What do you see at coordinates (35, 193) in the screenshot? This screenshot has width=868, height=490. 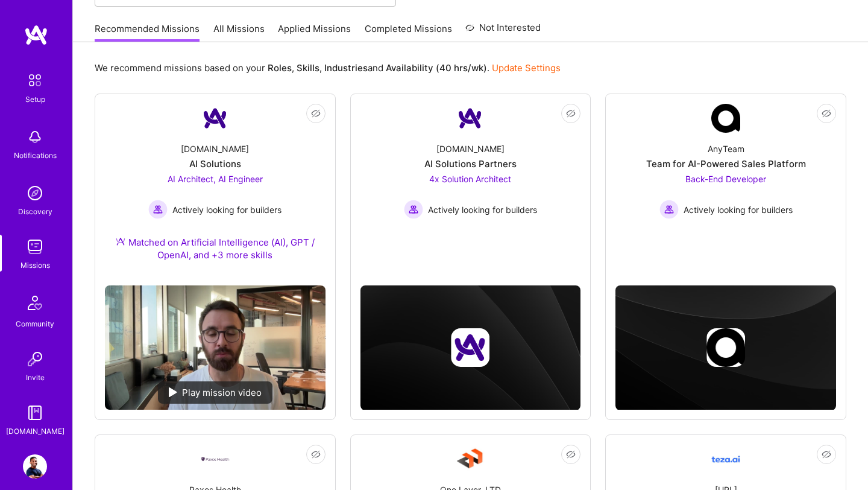 I see `img: discovery` at bounding box center [35, 193].